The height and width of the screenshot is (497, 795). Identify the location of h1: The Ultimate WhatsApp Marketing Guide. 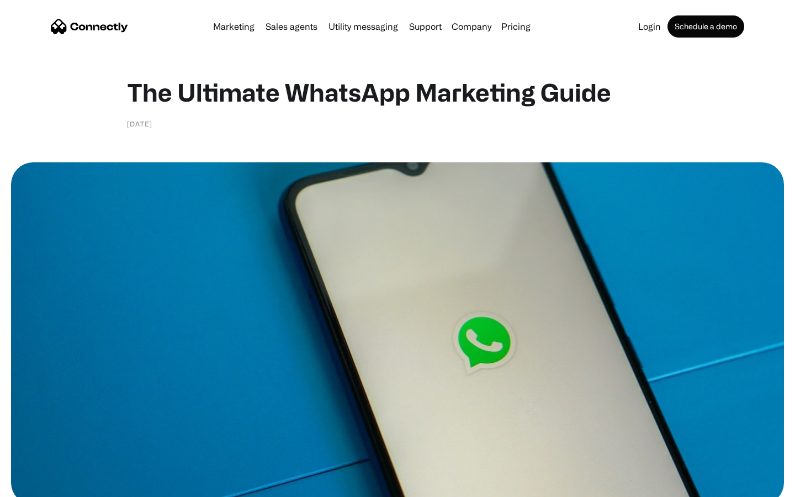
(397, 92).